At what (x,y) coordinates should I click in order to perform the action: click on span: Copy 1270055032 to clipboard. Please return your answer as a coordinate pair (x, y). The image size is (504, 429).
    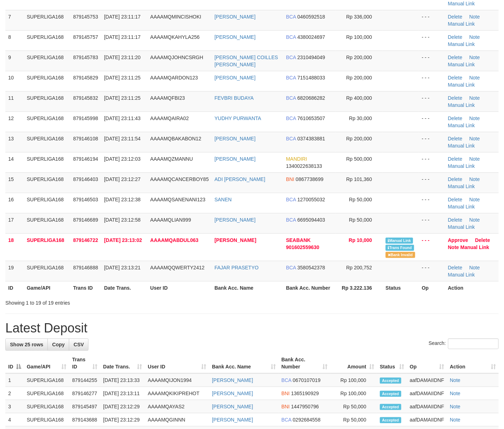
    Looking at the image, I should click on (311, 199).